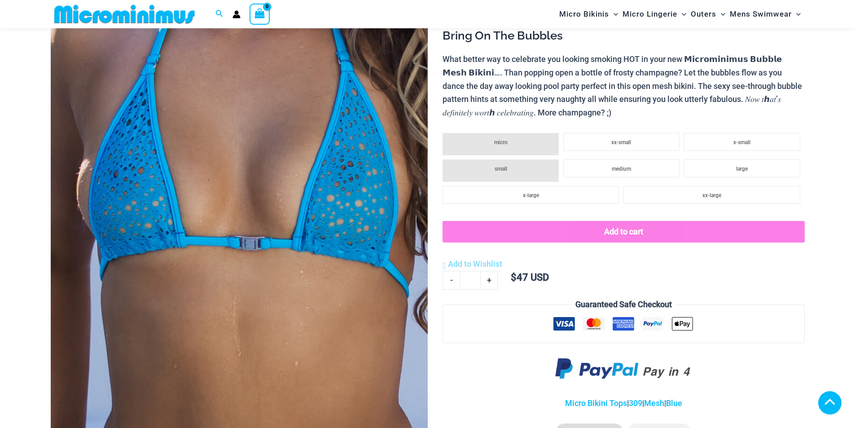 The image size is (855, 428). Describe the element at coordinates (650, 14) in the screenshot. I see `span: Micro Lingerie` at that location.